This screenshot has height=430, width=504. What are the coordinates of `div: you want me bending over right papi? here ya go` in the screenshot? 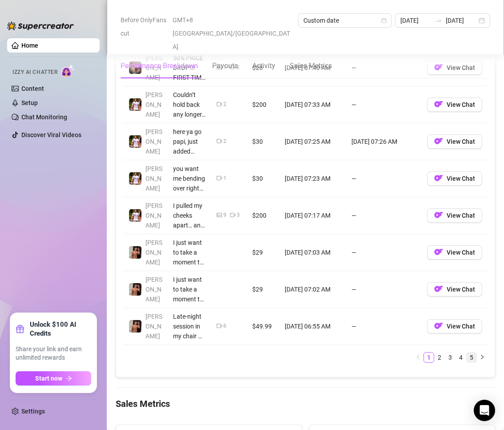 It's located at (189, 179).